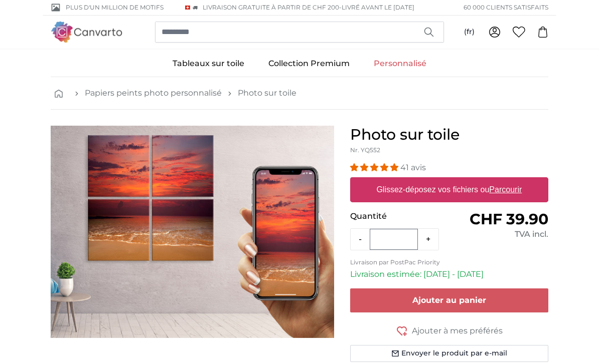  Describe the element at coordinates (499, 234) in the screenshot. I see `div: TVA incl.` at that location.